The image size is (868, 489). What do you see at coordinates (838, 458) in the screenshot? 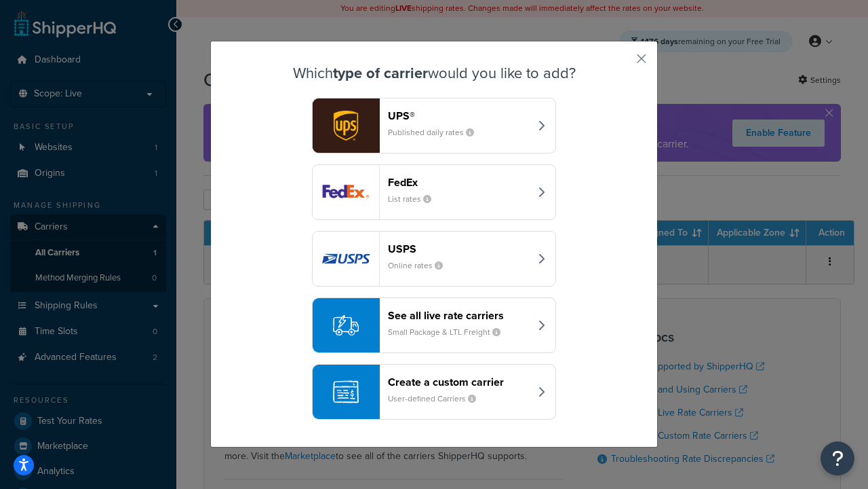
I see `button: Open Resource Center` at bounding box center [838, 458].